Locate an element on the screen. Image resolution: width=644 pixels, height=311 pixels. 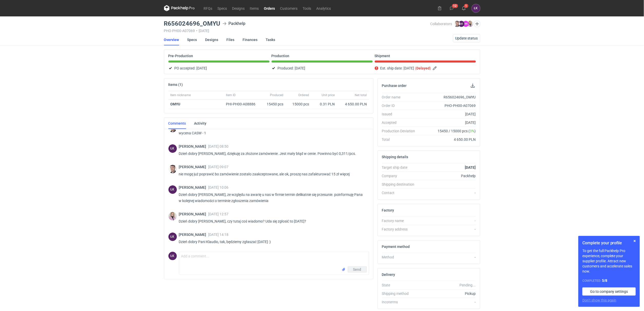
strong: Delayed is located at coordinates (423, 68).